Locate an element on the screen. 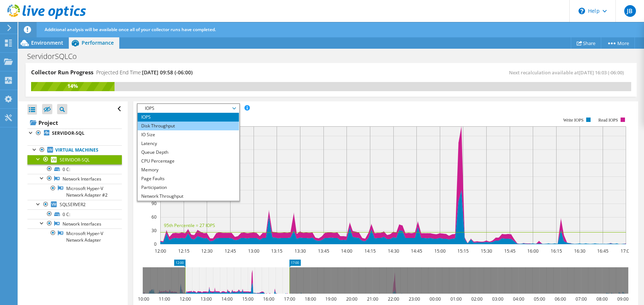  text: 16:45 is located at coordinates (602, 251).